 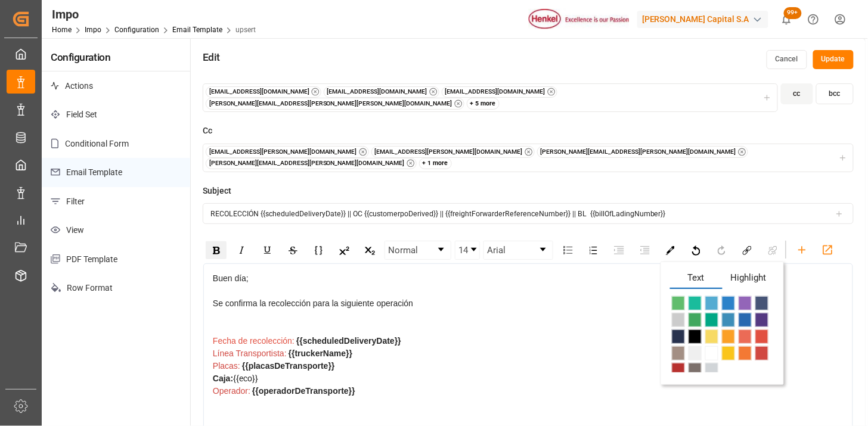 I want to click on p: Row Format, so click(x=116, y=288).